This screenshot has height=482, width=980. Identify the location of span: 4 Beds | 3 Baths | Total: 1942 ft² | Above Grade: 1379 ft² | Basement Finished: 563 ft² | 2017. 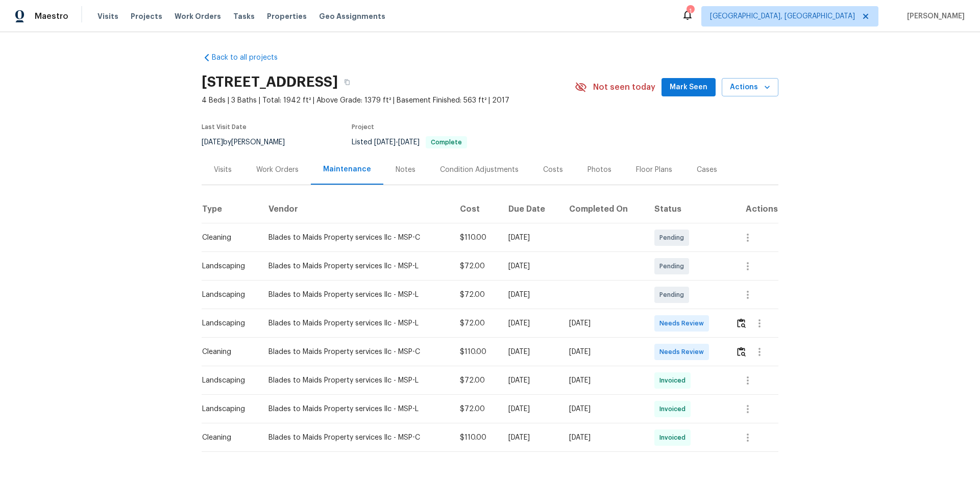
(388, 100).